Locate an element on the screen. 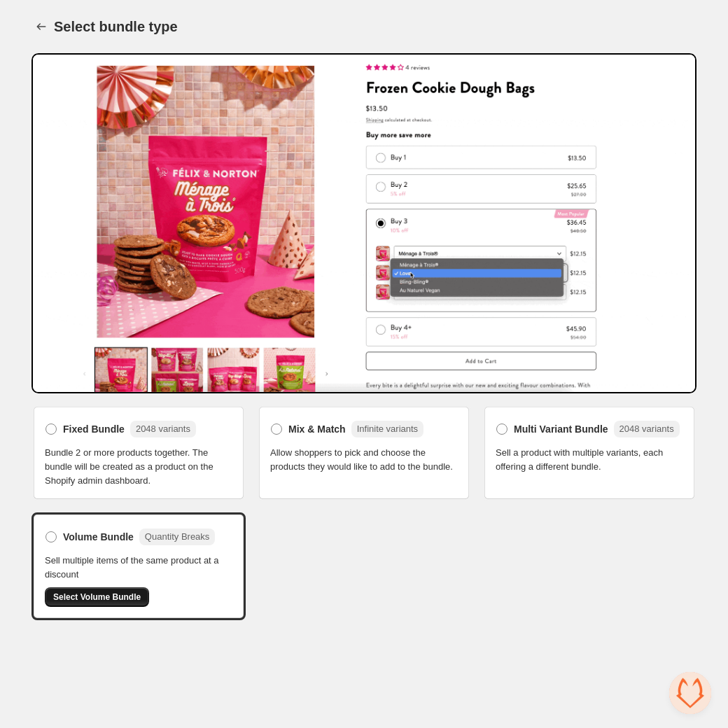  span: Select Volume Bundle is located at coordinates (97, 597).